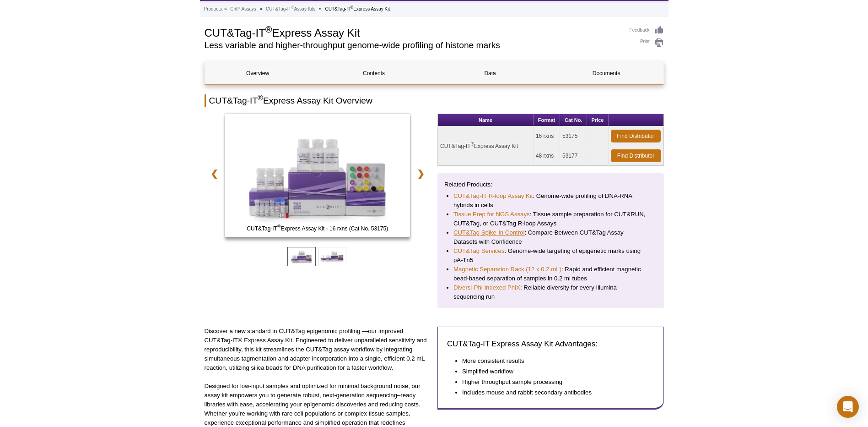  Describe the element at coordinates (554, 361) in the screenshot. I see `li: More consistent results` at that location.